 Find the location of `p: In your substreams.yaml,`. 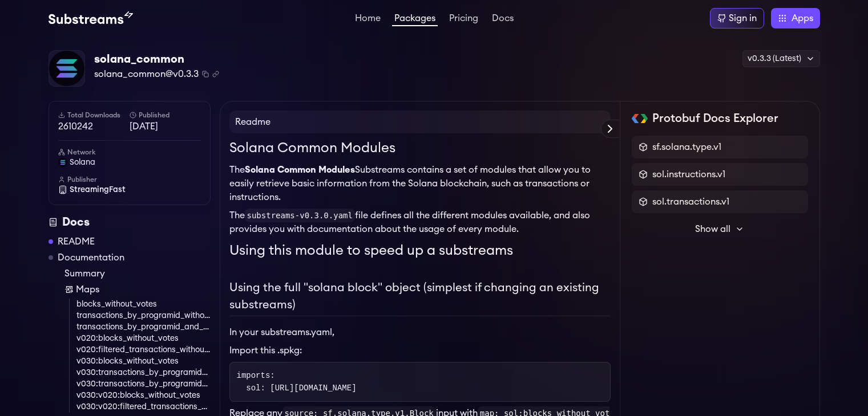

p: In your substreams.yaml, is located at coordinates (420, 332).